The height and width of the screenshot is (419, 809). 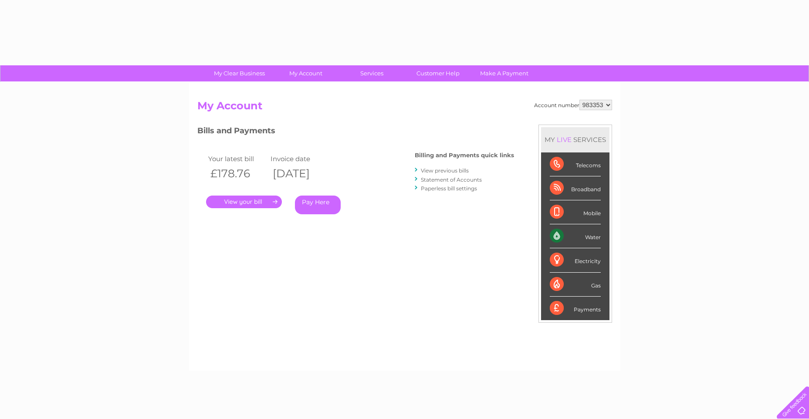 I want to click on div: MY SERVICES, so click(x=575, y=139).